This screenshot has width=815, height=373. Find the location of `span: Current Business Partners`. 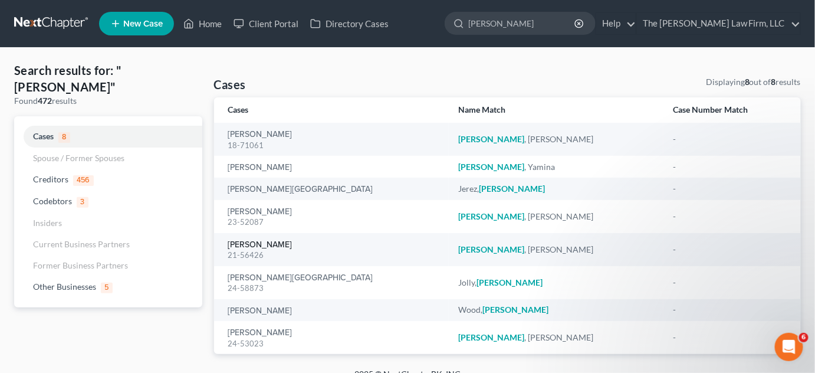

span: Current Business Partners is located at coordinates (81, 244).